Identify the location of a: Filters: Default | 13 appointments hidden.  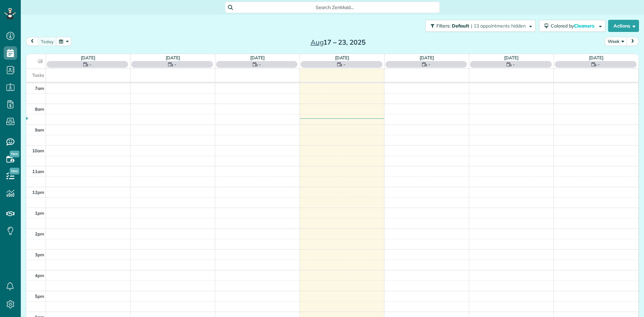
(479, 26).